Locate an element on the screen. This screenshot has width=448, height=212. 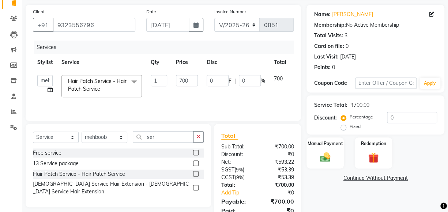
label: Client is located at coordinates (39, 12).